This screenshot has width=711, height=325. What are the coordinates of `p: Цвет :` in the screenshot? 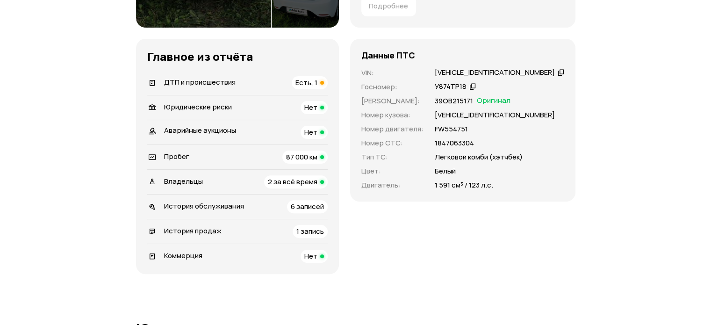 It's located at (392, 171).